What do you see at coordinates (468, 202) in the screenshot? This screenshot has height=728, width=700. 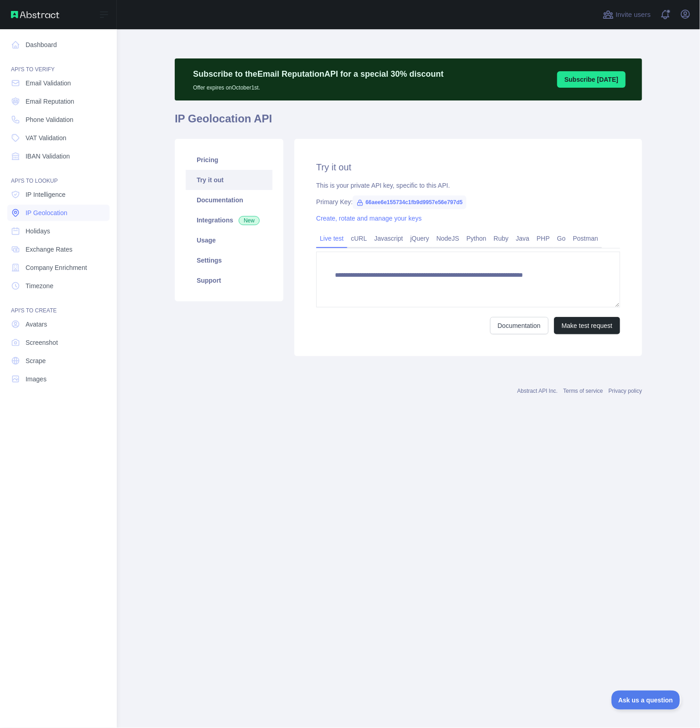 I see `div: Primary Key:` at bounding box center [468, 202].